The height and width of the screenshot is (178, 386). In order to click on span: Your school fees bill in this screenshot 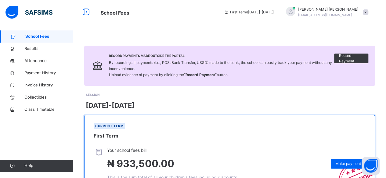, I will do `click(172, 150)`.